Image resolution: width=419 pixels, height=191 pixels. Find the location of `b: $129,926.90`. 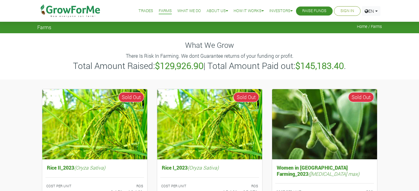

b: $129,926.90 is located at coordinates (179, 66).